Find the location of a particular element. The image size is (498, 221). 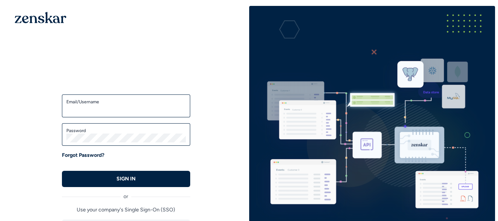

p: Forgot Password? is located at coordinates (83, 155).